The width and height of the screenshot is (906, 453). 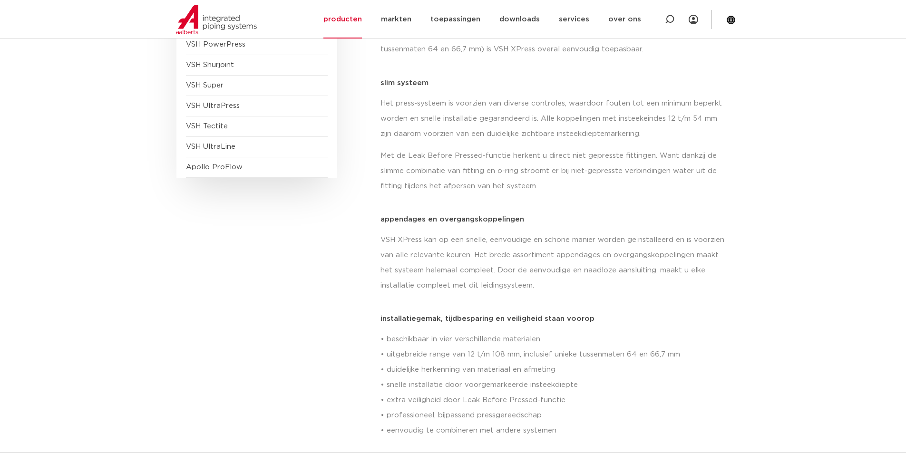 What do you see at coordinates (213, 106) in the screenshot?
I see `span: VSH UltraPress` at bounding box center [213, 106].